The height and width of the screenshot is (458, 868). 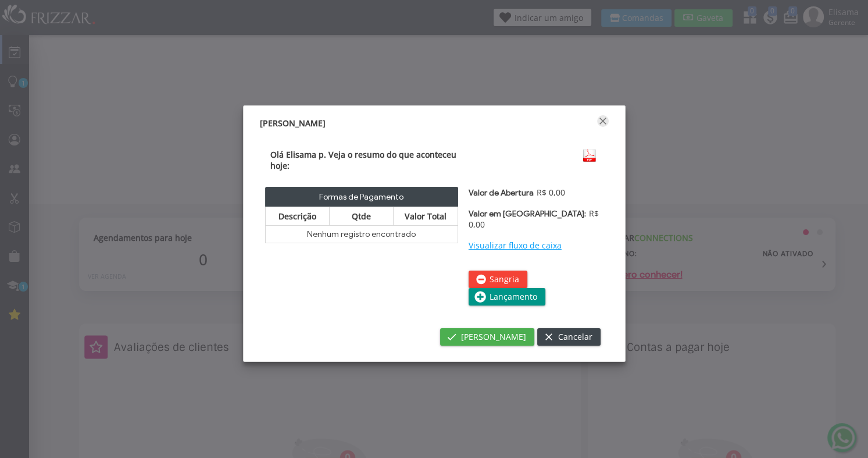 I want to click on span: Olá Elisama p. Veja o resumo do que aconteceu hoje:, so click(x=364, y=160).